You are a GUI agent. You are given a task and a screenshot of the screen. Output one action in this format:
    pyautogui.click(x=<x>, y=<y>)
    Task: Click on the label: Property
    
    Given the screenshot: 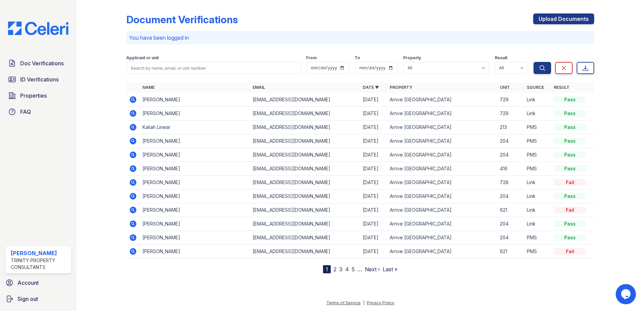 What is the action you would take?
    pyautogui.click(x=412, y=58)
    